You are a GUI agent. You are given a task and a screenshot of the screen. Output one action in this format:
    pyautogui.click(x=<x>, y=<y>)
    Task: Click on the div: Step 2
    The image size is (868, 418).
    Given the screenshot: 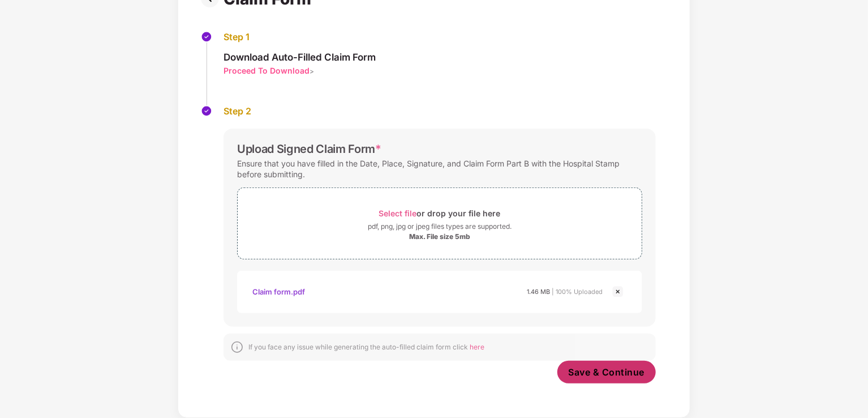 What is the action you would take?
    pyautogui.click(x=439, y=111)
    